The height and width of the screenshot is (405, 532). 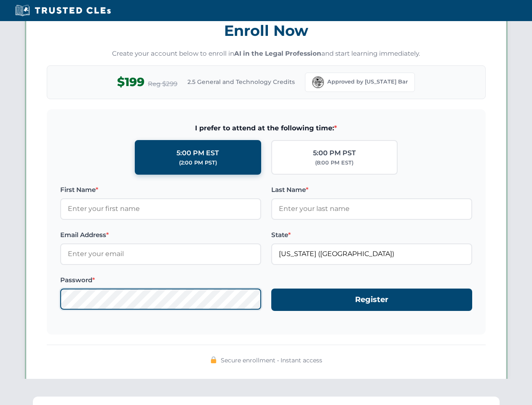 What do you see at coordinates (271, 360) in the screenshot?
I see `span: Secure enrollment • Instant access` at bounding box center [271, 360].